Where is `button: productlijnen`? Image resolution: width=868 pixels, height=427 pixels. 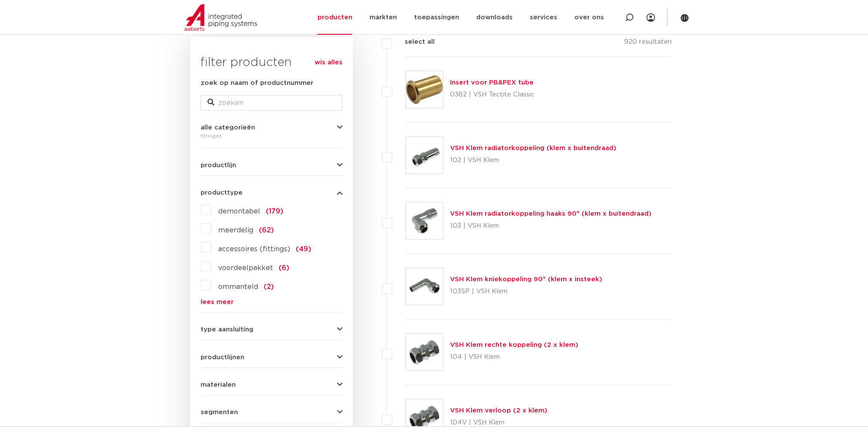 button: productlijnen is located at coordinates (271, 357).